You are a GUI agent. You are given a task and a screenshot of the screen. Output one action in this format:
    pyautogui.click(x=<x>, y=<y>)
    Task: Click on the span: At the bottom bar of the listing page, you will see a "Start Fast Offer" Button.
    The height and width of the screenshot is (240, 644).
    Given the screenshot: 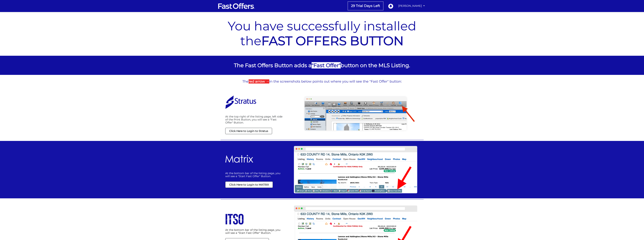 What is the action you would take?
    pyautogui.click(x=253, y=232)
    